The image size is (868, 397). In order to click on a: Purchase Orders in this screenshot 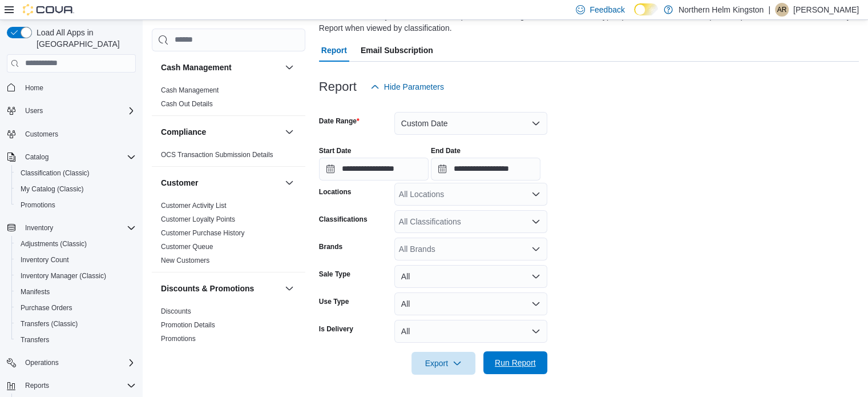, I will do `click(46, 308)`.